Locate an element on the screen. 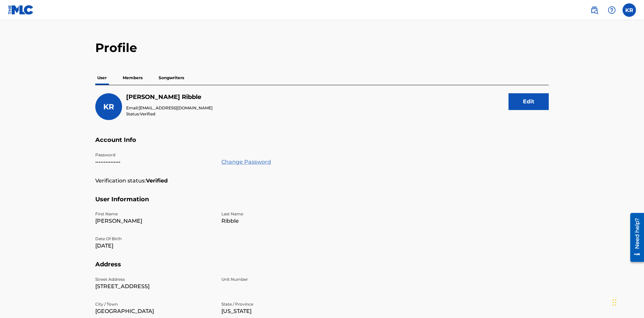 The height and width of the screenshot is (318, 644). h5: Krystal Ribble is located at coordinates (170, 97).